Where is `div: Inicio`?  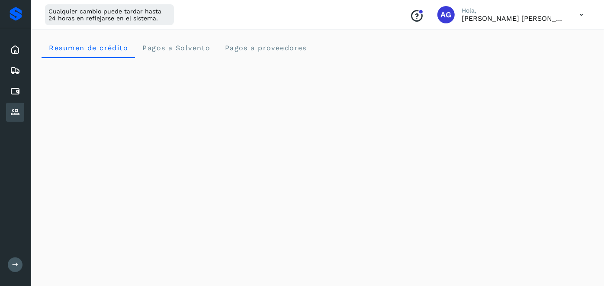 div: Inicio is located at coordinates (15, 50).